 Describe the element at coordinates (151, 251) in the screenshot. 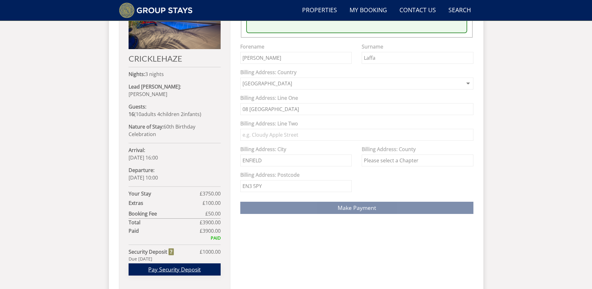

I see `strong: Security Deposit` at that location.